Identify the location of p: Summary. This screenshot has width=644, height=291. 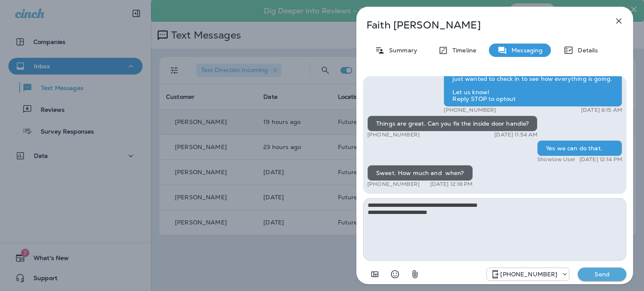
(401, 50).